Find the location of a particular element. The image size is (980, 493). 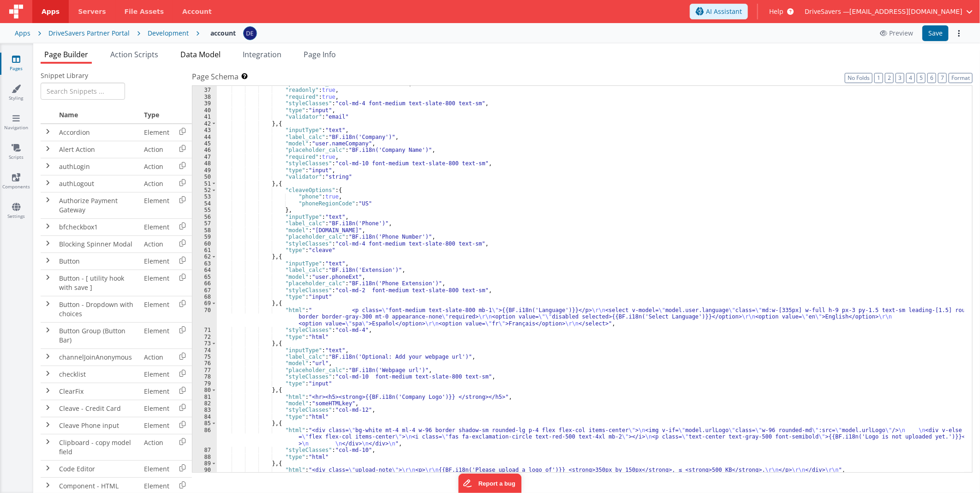

span: Page Schema is located at coordinates (215, 77).